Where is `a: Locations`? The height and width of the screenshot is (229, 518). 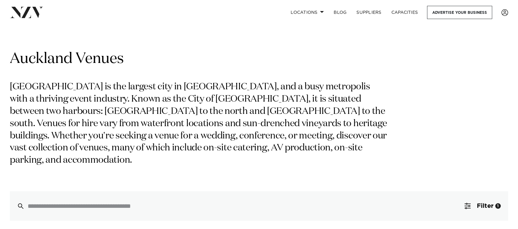
a: Locations is located at coordinates (307, 12).